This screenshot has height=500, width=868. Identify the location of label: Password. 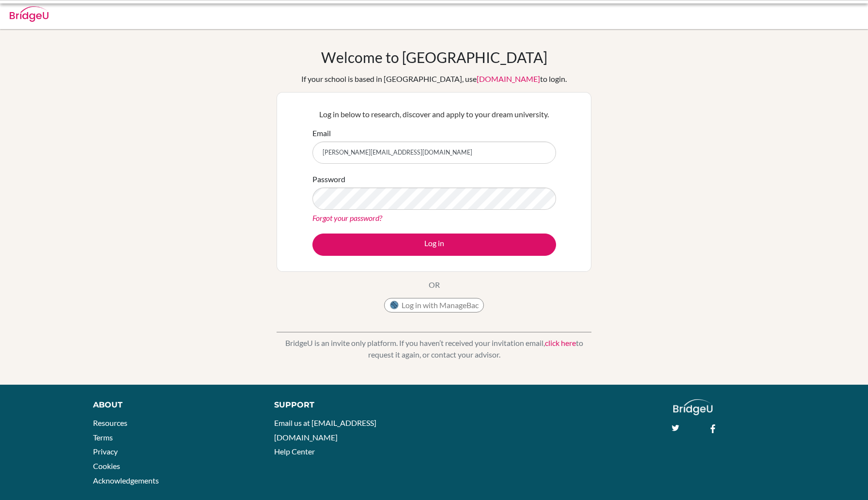
(329, 179).